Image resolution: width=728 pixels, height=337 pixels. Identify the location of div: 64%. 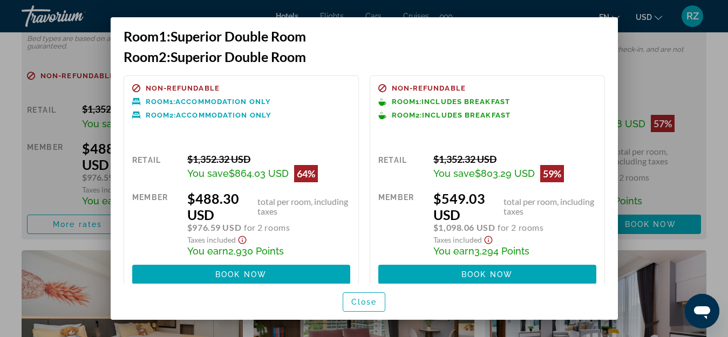
(306, 174).